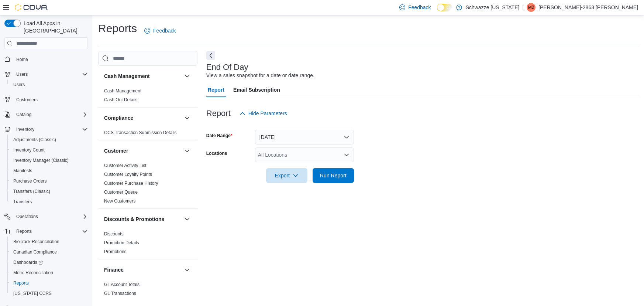  Describe the element at coordinates (118, 28) in the screenshot. I see `h1: Reports` at that location.